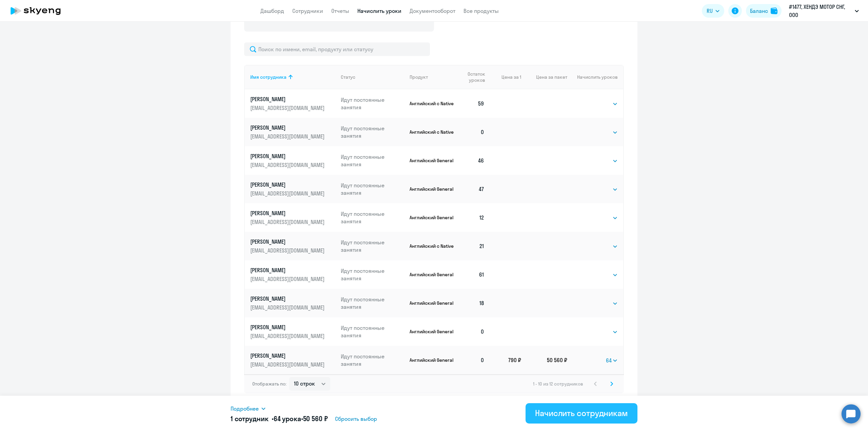 This screenshot has width=868, height=431. Describe the element at coordinates (506, 77) in the screenshot. I see `th: Цена за 1` at that location.